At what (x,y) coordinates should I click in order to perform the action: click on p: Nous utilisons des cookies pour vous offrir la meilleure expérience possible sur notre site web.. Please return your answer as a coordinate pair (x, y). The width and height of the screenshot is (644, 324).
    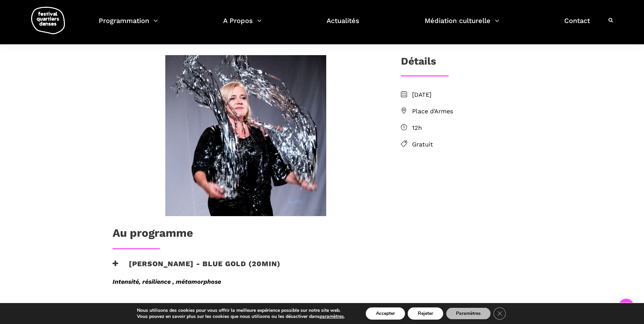
    Looking at the image, I should click on (240, 310).